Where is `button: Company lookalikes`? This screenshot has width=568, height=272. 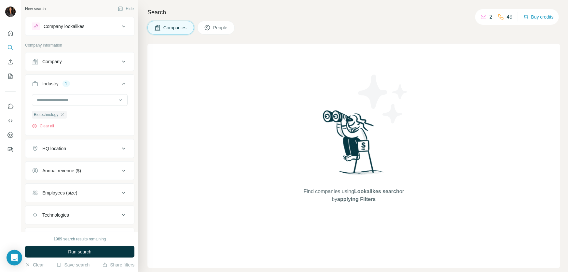 button: Company lookalikes is located at coordinates (80, 26).